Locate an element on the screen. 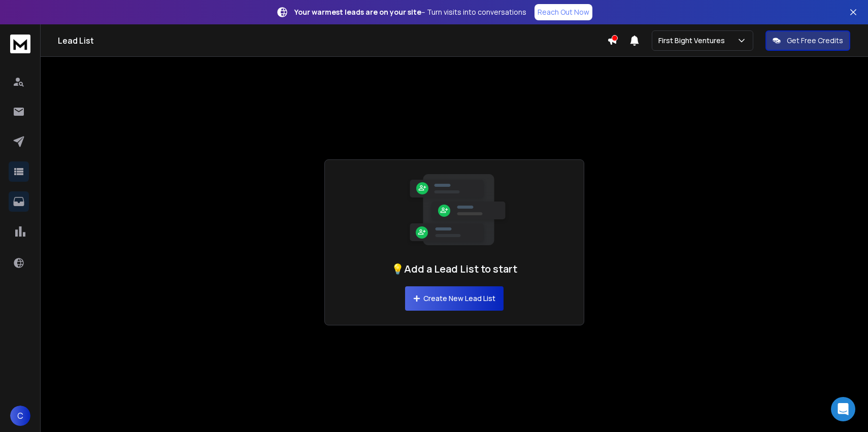 This screenshot has height=432, width=868. p: Get Free Credits is located at coordinates (815, 40).